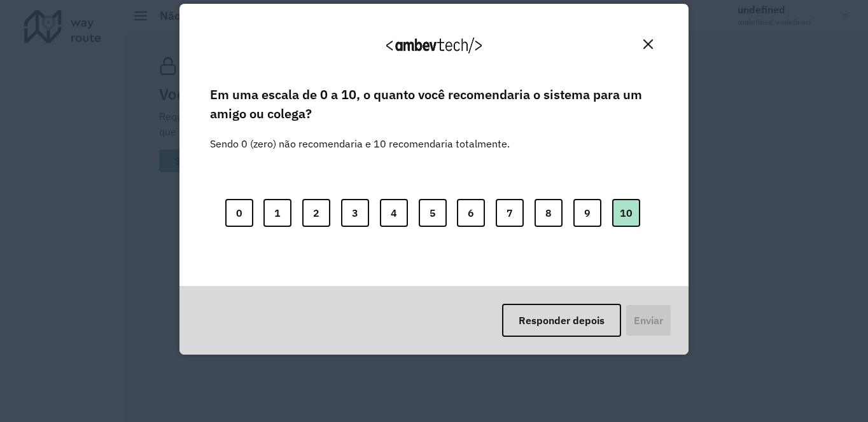 This screenshot has width=868, height=422. What do you see at coordinates (626, 213) in the screenshot?
I see `button: 10` at bounding box center [626, 213].